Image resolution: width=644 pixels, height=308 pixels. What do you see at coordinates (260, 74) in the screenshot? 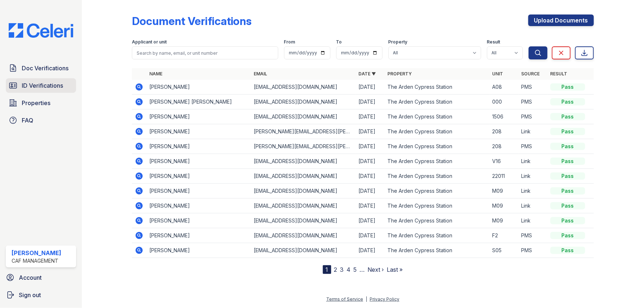
I see `a: Email` at bounding box center [260, 74].